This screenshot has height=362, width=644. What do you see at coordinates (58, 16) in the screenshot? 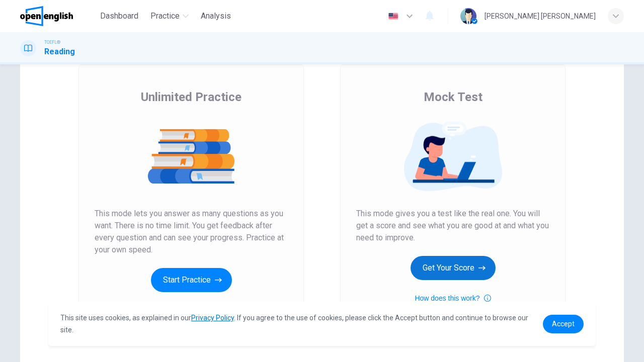
I see `a: OpenEnglish logo` at bounding box center [58, 16].